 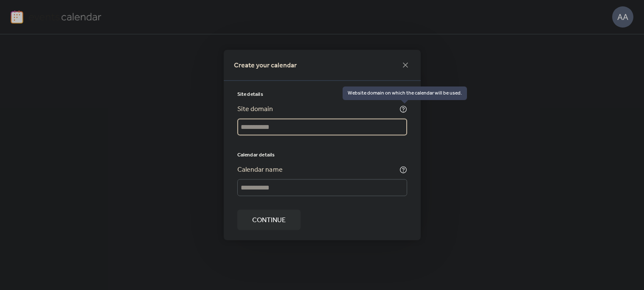 I want to click on div: Site domain, so click(x=317, y=109).